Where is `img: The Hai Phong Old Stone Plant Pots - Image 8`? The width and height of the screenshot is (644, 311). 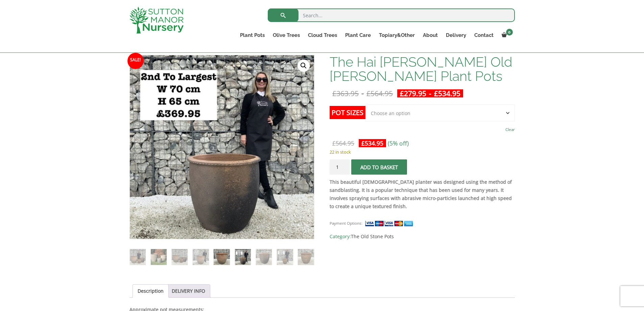 img: The Hai Phong Old Stone Plant Pots - Image 8 is located at coordinates (285, 257).